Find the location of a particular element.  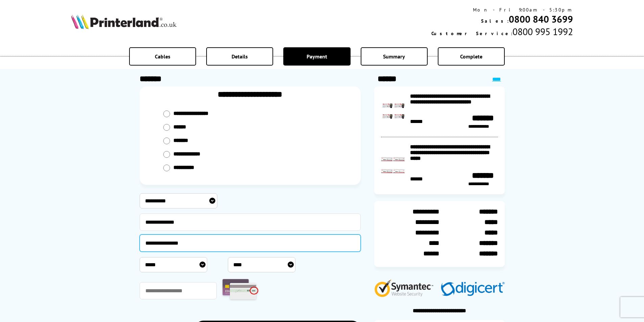

span: Complete is located at coordinates (472, 56).